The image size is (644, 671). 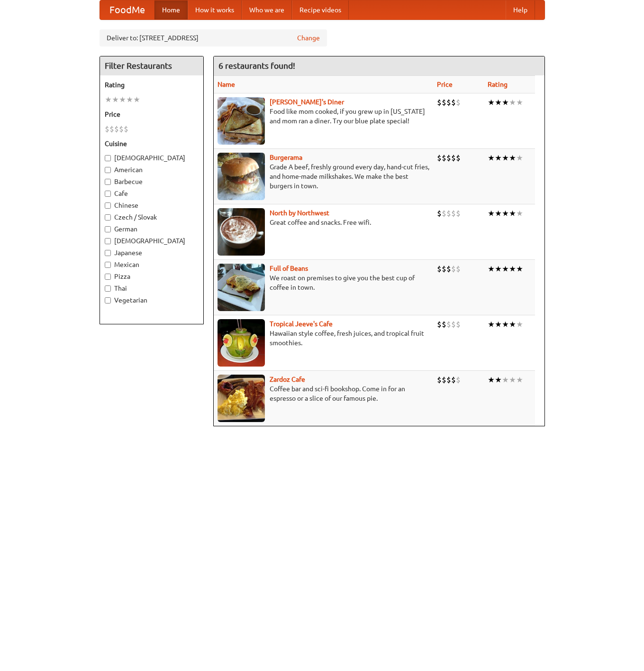 I want to click on h4: Filter Restaurants, so click(x=152, y=66).